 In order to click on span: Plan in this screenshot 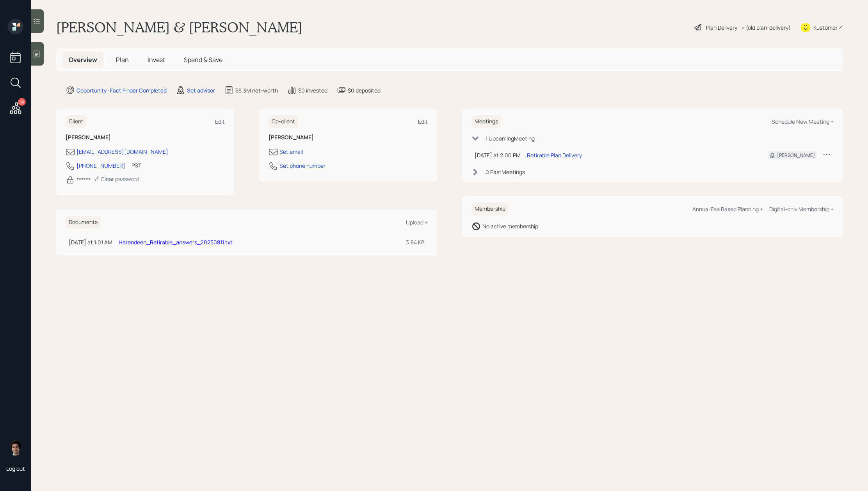, I will do `click(122, 60)`.